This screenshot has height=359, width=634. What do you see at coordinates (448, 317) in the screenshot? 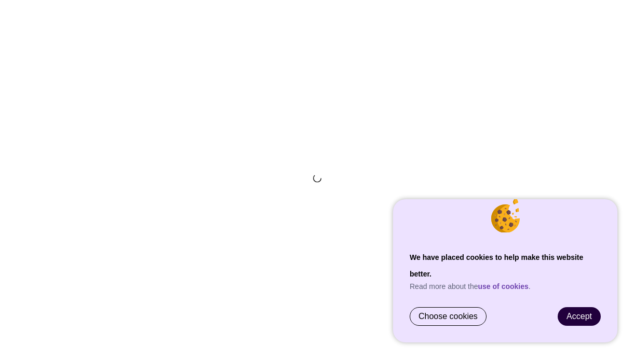
I see `a: Choose cookies` at bounding box center [448, 317].